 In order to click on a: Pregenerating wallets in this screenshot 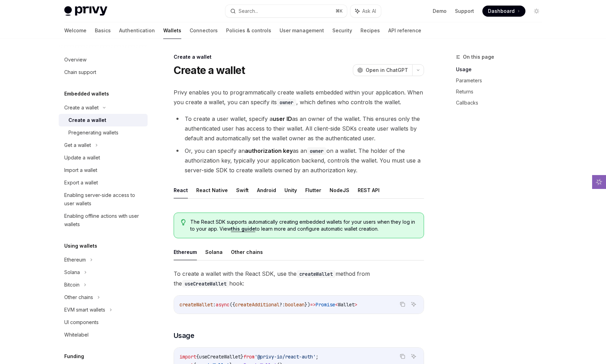, I will do `click(103, 133)`.